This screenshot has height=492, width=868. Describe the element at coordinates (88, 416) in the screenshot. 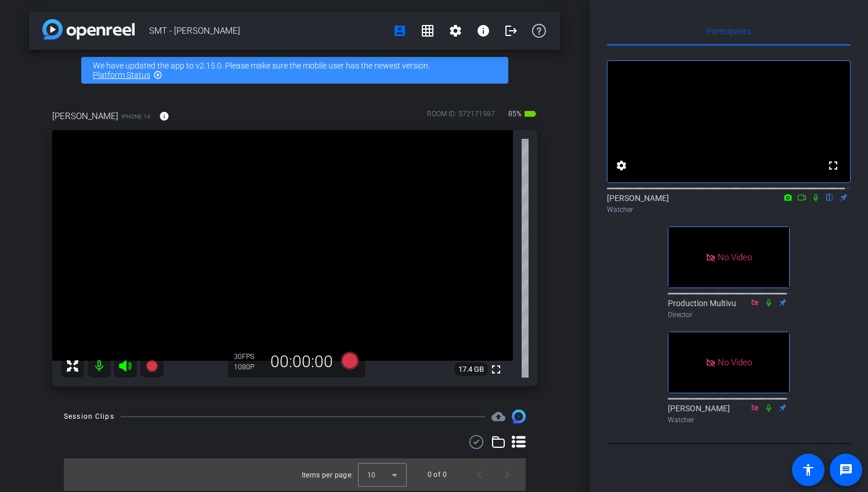

I see `div: Session Clips` at that location.